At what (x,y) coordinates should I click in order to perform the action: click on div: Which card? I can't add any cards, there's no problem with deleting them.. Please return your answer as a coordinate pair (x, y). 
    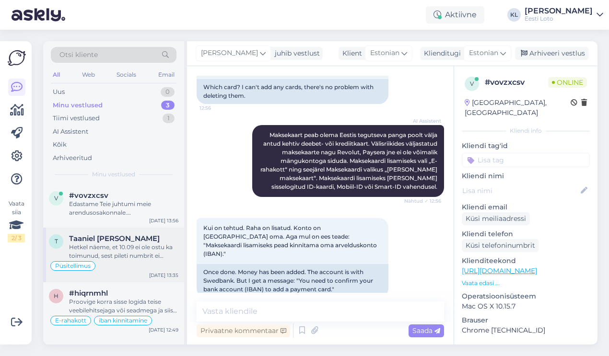
    Looking at the image, I should click on (292, 92).